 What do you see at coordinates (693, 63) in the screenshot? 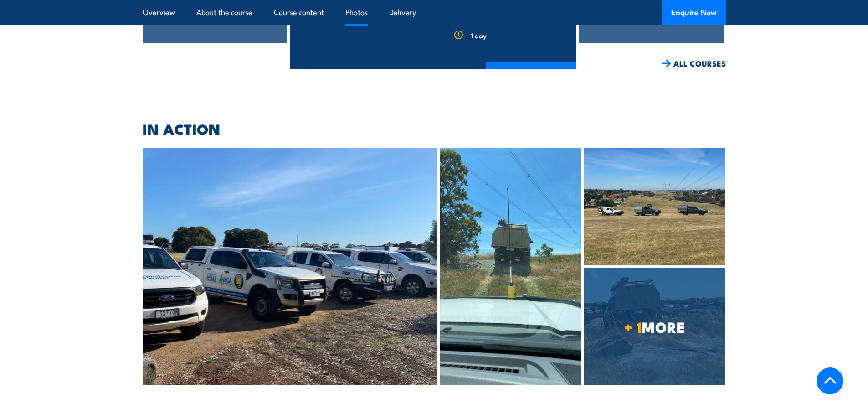
I see `a: ALL COURSES` at bounding box center [693, 63].